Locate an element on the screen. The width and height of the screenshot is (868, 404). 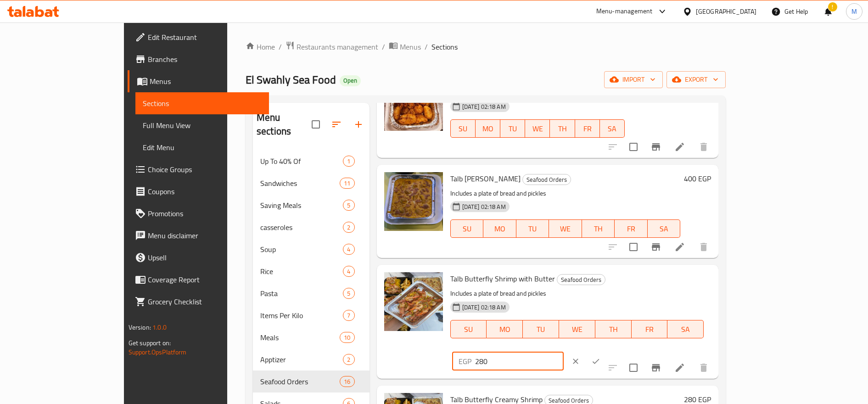
span: Menu disclaimer is located at coordinates (205, 235).